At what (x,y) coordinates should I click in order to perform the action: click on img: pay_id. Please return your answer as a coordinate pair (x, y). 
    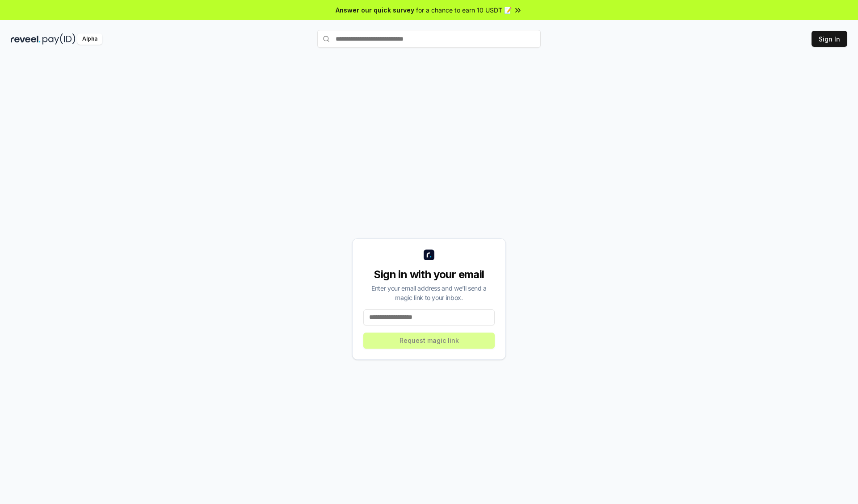
    Looking at the image, I should click on (59, 39).